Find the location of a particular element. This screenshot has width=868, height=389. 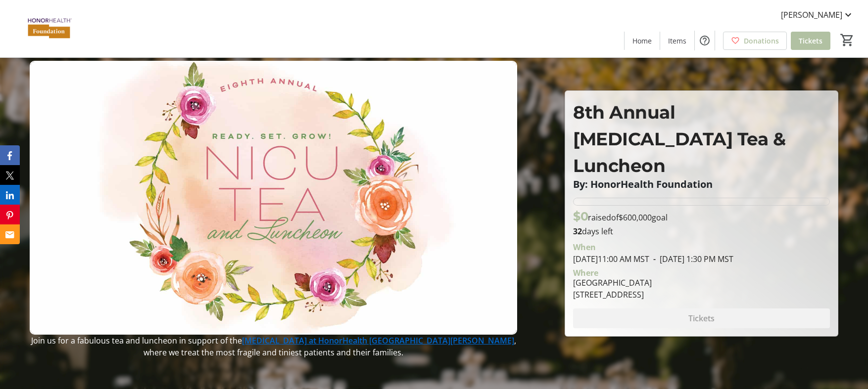

span: , where we treat the most fragile and tiniest patients and their families. is located at coordinates (329, 347).